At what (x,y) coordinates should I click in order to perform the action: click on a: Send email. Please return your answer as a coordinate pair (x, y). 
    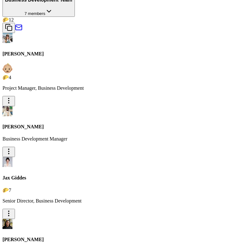
    Looking at the image, I should click on (19, 29).